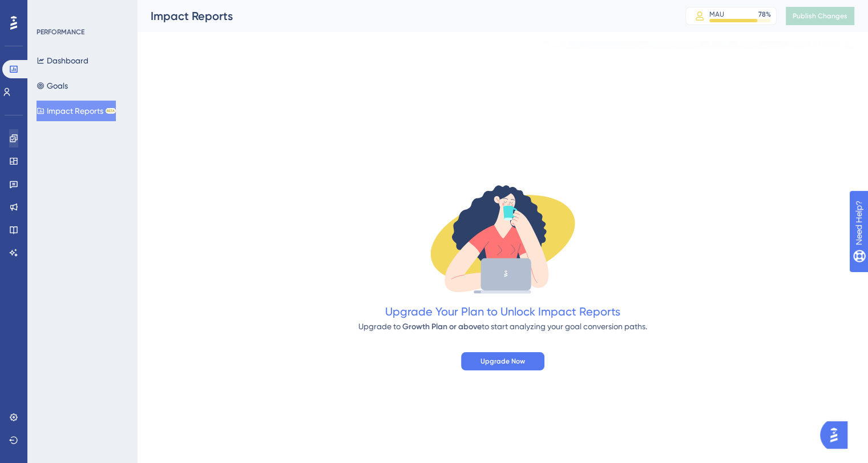 Image resolution: width=868 pixels, height=463 pixels. What do you see at coordinates (503, 312) in the screenshot?
I see `span: Upgrade Your Plan to Unlock Impact Reports` at bounding box center [503, 312].